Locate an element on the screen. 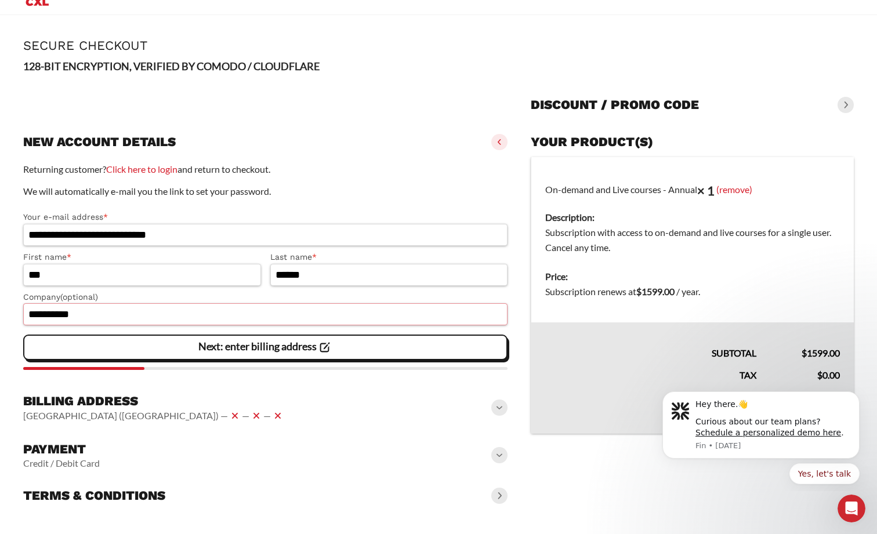 This screenshot has height=534, width=877. strong: 128-BIT ENCRYPTION, VERIFIED BY COMODO / CLOUDFLARE is located at coordinates (171, 66).